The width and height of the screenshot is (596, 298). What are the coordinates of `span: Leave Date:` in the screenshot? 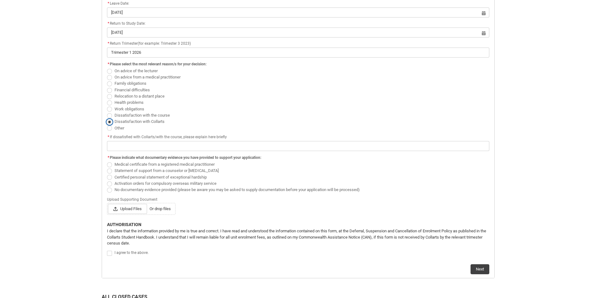 It's located at (118, 3).